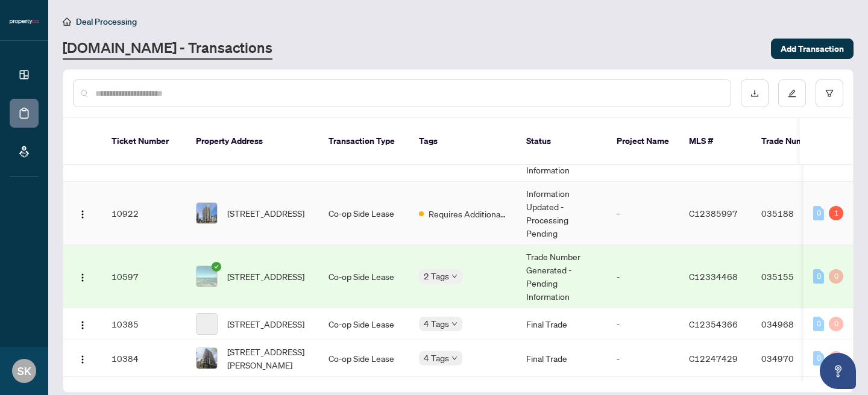 The height and width of the screenshot is (395, 868). What do you see at coordinates (713, 324) in the screenshot?
I see `span: C12354366` at bounding box center [713, 324].